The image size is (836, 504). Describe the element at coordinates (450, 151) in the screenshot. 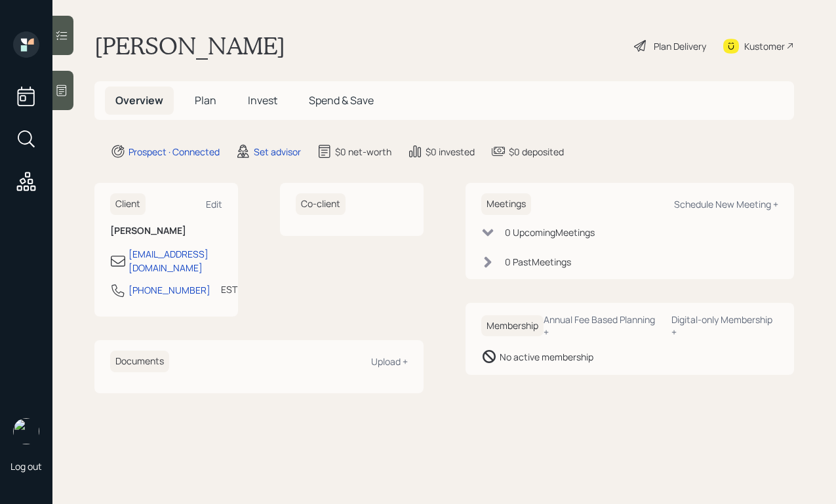

I see `div: $0 invested` at that location.